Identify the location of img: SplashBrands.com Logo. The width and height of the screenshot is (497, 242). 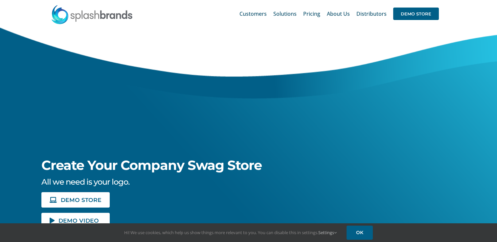
(92, 14).